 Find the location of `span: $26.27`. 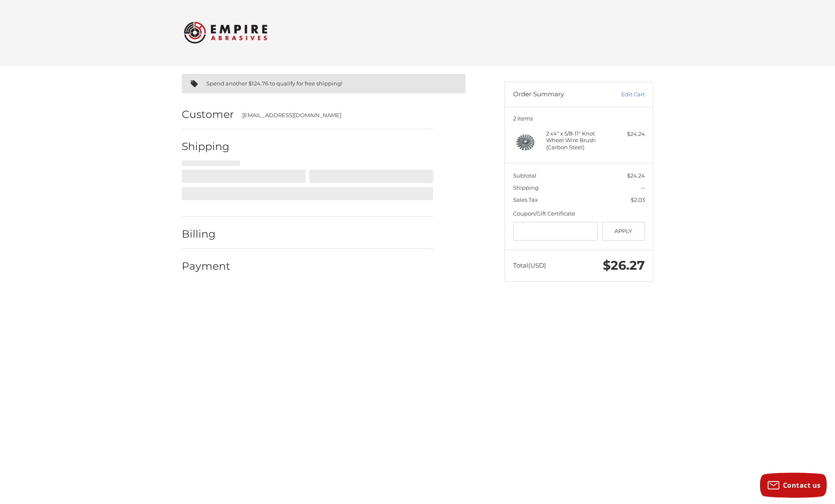

span: $26.27 is located at coordinates (624, 265).